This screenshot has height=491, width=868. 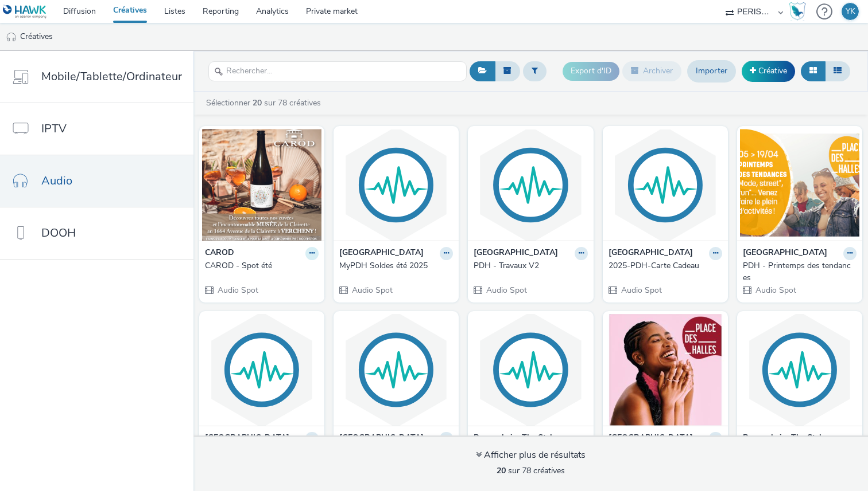 I want to click on div: MyPDH Soldes été 2025, so click(x=393, y=266).